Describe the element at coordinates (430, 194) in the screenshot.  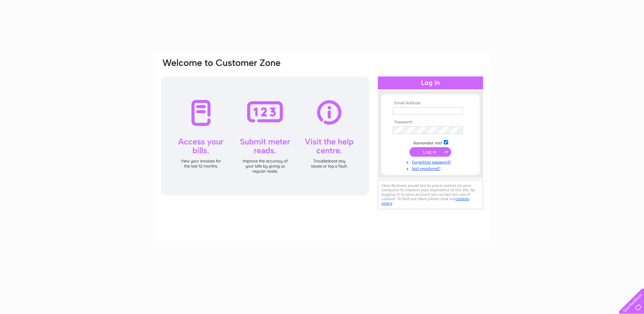
I see `div: Clear Business would like to place cookies on your computer to improve your experience of the sit...` at that location.